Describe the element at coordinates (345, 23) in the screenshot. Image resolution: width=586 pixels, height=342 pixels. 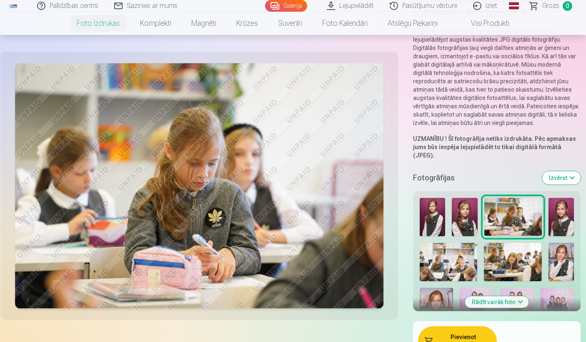
I see `a: Foto kalendāri` at that location.